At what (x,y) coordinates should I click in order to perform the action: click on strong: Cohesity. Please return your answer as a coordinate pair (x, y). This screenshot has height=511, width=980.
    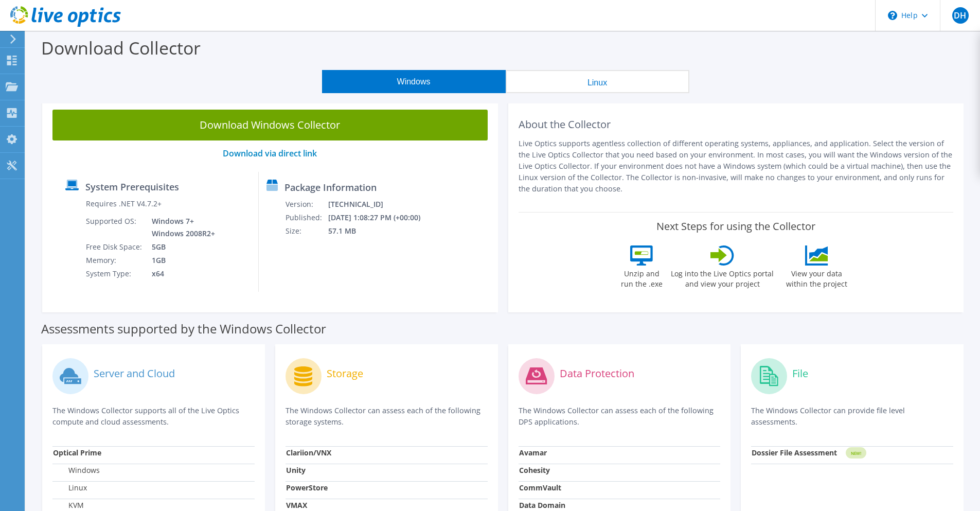
    Looking at the image, I should click on (535, 469).